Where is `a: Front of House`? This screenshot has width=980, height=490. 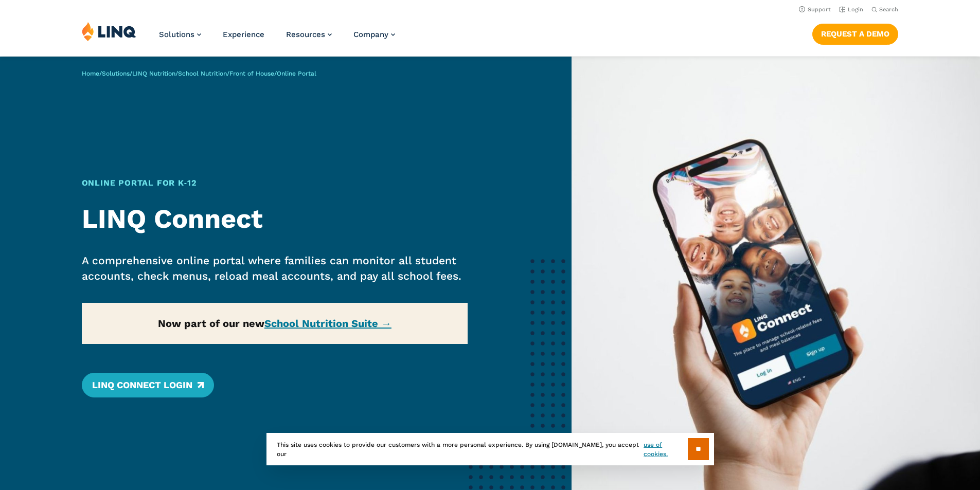 a: Front of House is located at coordinates (252, 73).